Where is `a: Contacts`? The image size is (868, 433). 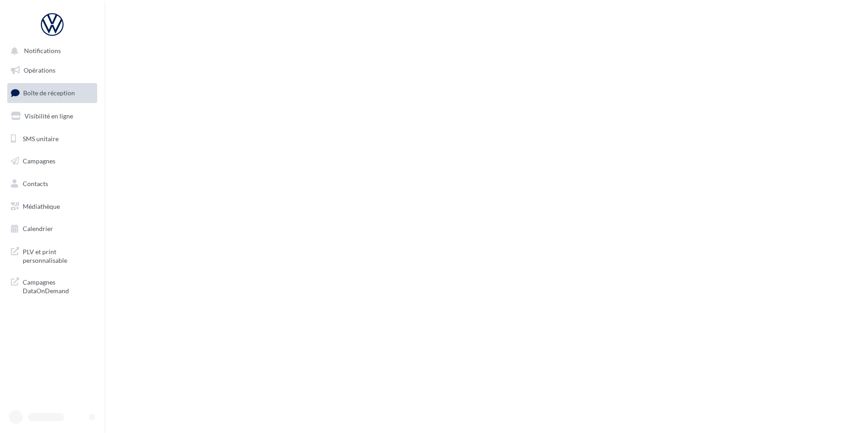 a: Contacts is located at coordinates (53, 184).